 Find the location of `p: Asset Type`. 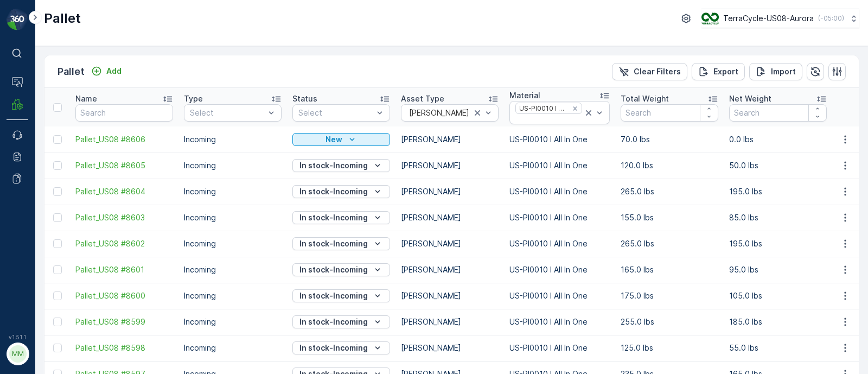

p: Asset Type is located at coordinates (423, 99).